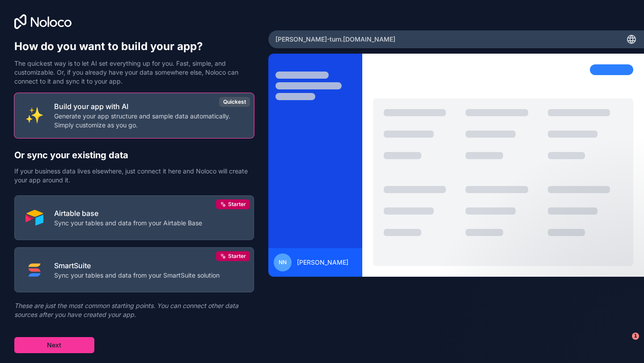  Describe the element at coordinates (128, 213) in the screenshot. I see `p: Airtable base` at that location.